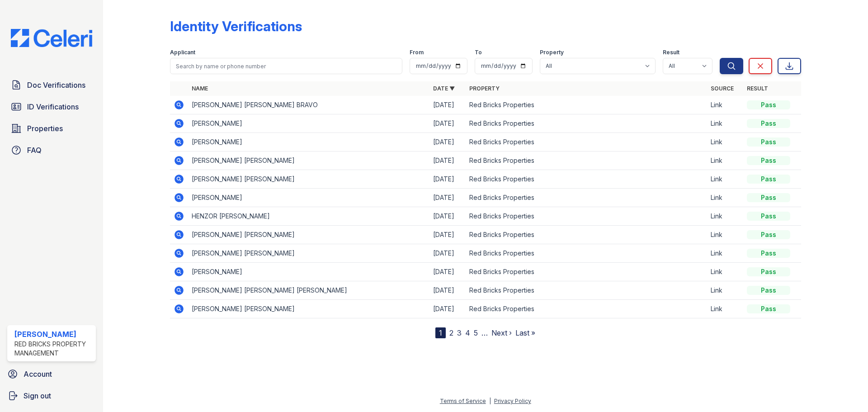 The width and height of the screenshot is (868, 412). I want to click on a: Properties, so click(52, 129).